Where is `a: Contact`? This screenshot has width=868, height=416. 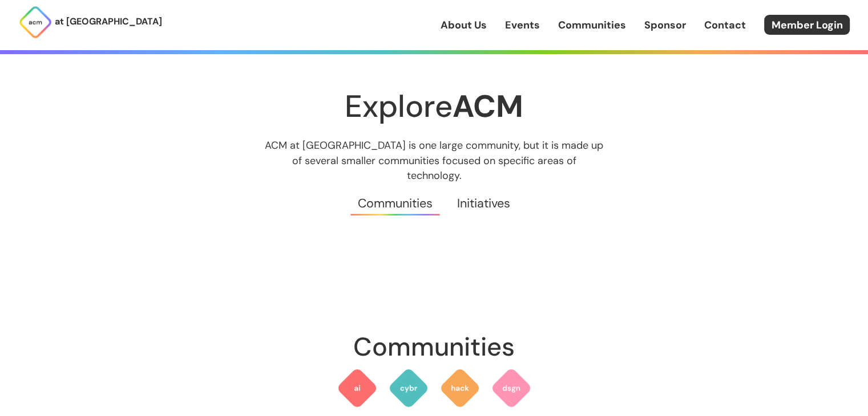
a: Contact is located at coordinates (724, 25).